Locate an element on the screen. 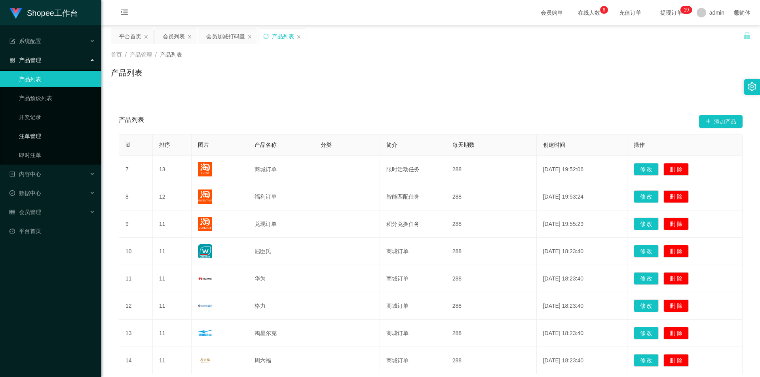 This screenshot has width=760, height=377. img: 689f11b0b23fc.png is located at coordinates (205, 306).